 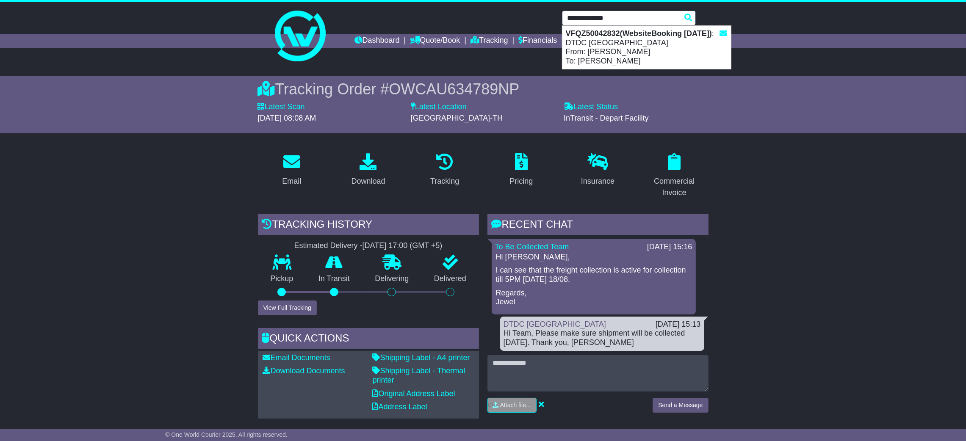 What do you see at coordinates (674, 176) in the screenshot?
I see `a: Commercial Invoice` at bounding box center [674, 176].